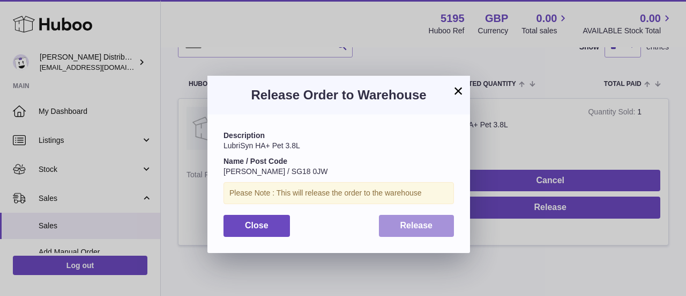 The image size is (686, 296). What do you see at coordinates (257, 225) in the screenshot?
I see `button: Close` at bounding box center [257, 225].